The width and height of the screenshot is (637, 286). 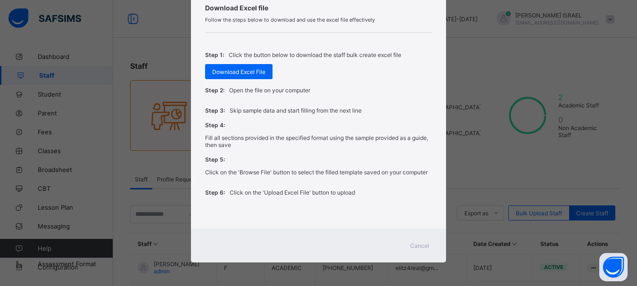 I want to click on span: Follow the steps below to download and use the excel file effectively, so click(x=318, y=20).